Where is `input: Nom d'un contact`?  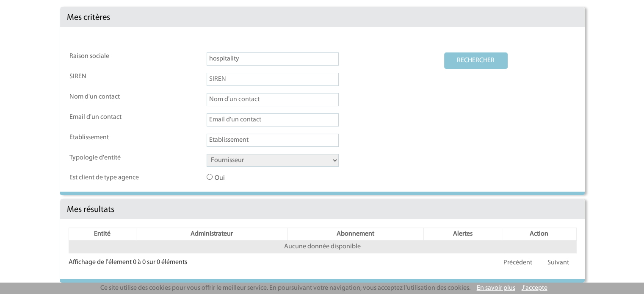 input: Nom d'un contact is located at coordinates (272, 100).